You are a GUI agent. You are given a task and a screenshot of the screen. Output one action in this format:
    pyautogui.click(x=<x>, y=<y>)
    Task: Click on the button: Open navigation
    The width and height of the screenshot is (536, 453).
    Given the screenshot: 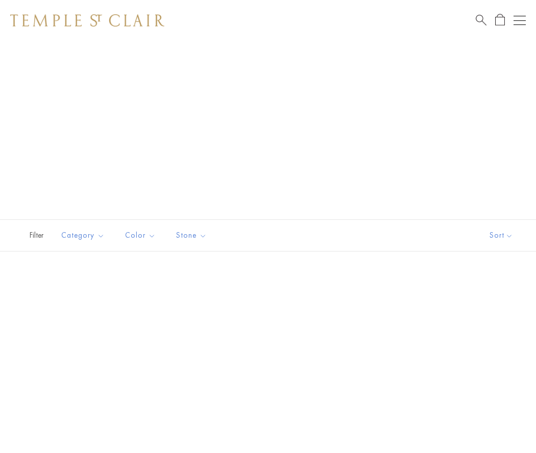 What is the action you would take?
    pyautogui.click(x=520, y=20)
    